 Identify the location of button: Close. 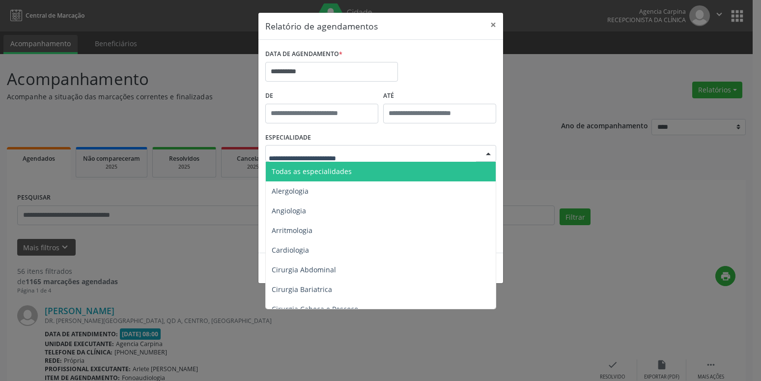
(493, 25).